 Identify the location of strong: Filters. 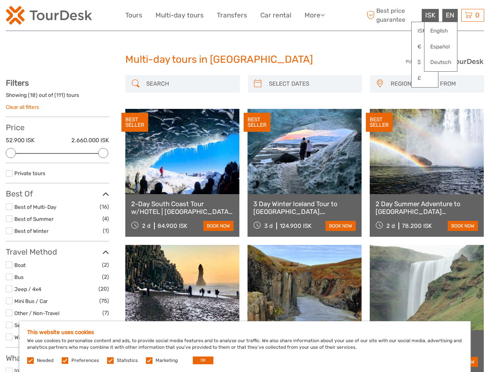
(17, 83).